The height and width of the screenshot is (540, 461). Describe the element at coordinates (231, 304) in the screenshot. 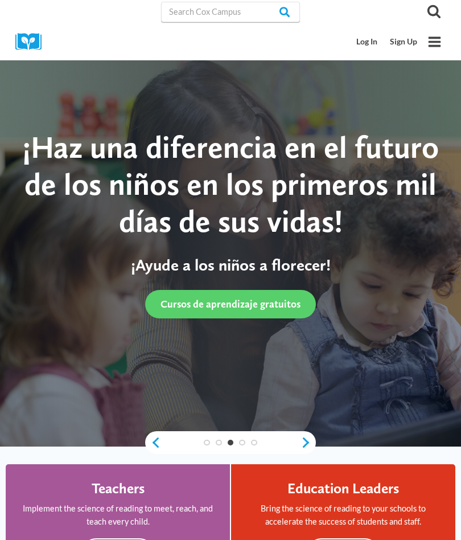

I see `a: Cursos de aprendizaje gratuitos` at that location.